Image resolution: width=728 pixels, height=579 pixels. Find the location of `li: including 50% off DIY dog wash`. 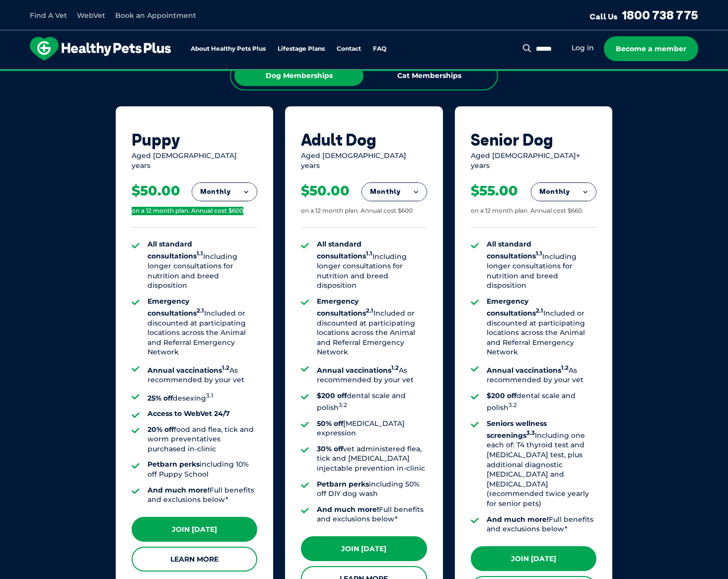

li: including 50% off DIY dog wash is located at coordinates (371, 489).